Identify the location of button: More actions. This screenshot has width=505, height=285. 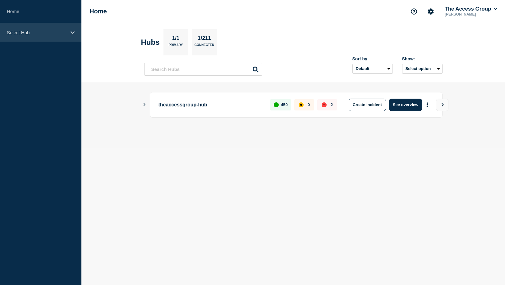
(428, 105).